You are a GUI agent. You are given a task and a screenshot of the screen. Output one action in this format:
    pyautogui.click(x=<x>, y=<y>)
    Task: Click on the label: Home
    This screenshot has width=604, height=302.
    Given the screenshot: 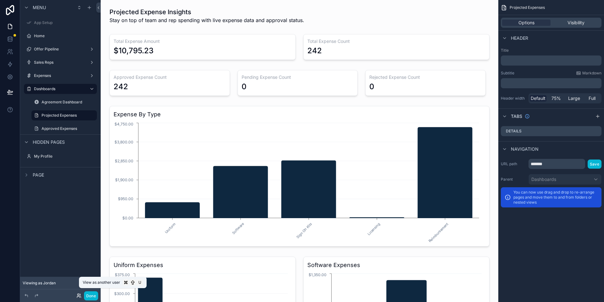 What is the action you would take?
    pyautogui.click(x=65, y=36)
    